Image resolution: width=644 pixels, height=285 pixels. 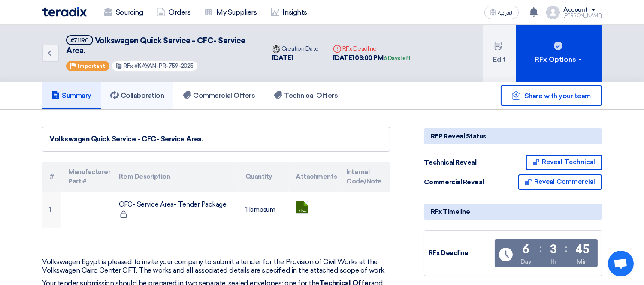 I want to click on div: 45, so click(x=582, y=249).